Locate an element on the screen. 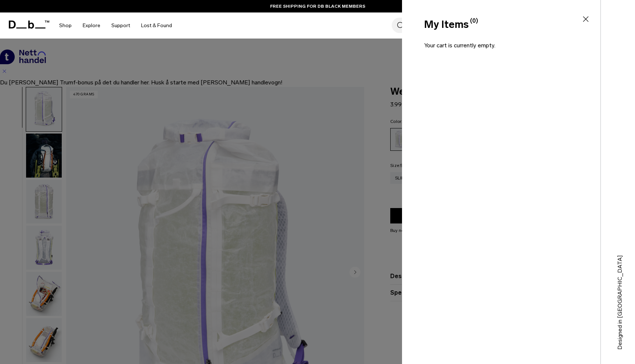 Image resolution: width=635 pixels, height=364 pixels. div: My Items is located at coordinates (500, 24).